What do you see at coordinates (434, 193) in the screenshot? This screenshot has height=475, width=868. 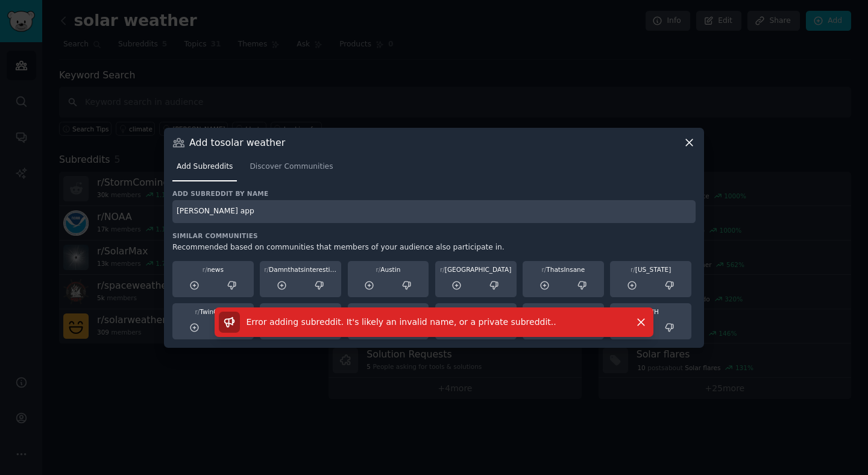 I see `h3: Add subreddit by name` at bounding box center [434, 193].